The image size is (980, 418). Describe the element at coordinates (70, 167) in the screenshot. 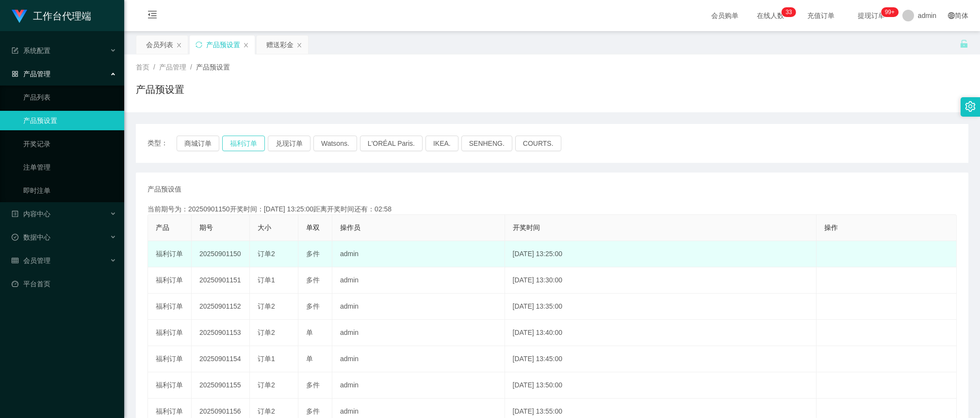

I see `a: 注单管理` at that location.